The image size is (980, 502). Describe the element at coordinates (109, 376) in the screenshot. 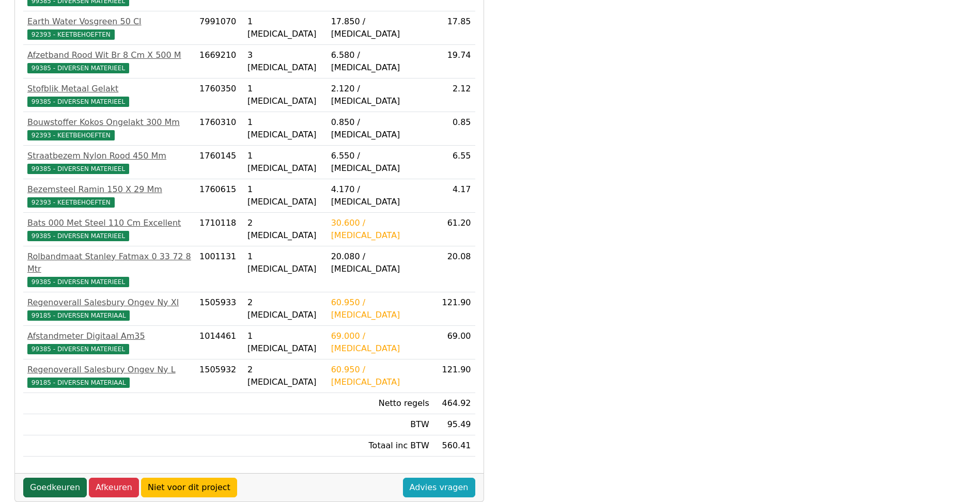

I see `a: Regenoverall Salesbury Ongev Ny L99185 - DIVERSEN MATERIAAL` at that location.